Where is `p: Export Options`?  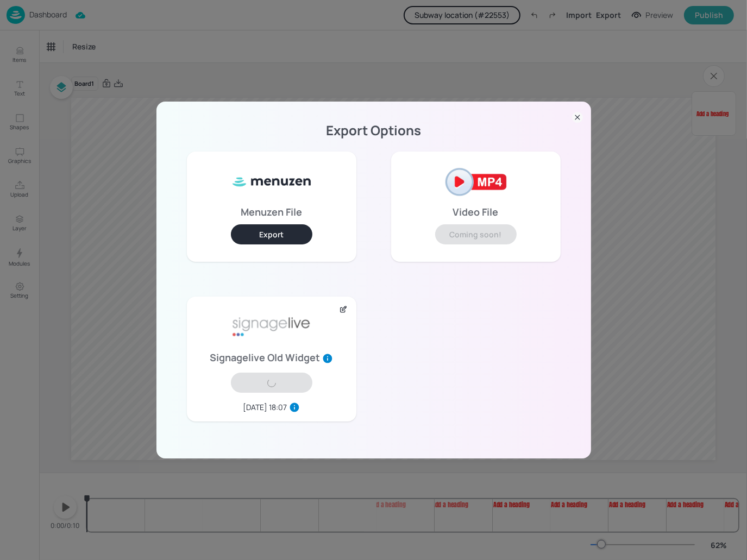 p: Export Options is located at coordinates (374, 130).